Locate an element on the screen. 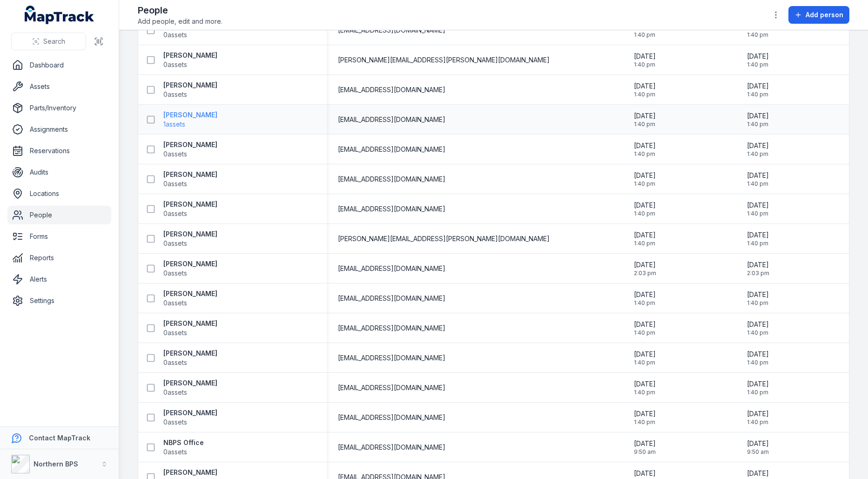 The width and height of the screenshot is (868, 479). a: Forms is located at coordinates (59, 236).